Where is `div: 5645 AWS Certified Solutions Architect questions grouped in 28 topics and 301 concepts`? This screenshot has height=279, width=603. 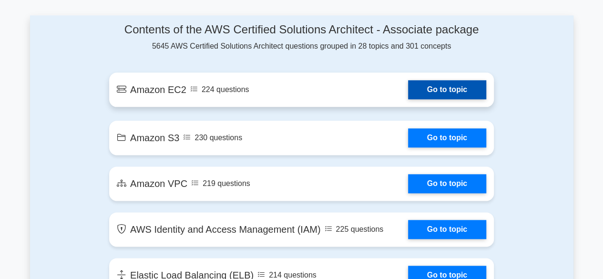 div: 5645 AWS Certified Solutions Architect questions grouped in 28 topics and 301 concepts is located at coordinates (301, 37).